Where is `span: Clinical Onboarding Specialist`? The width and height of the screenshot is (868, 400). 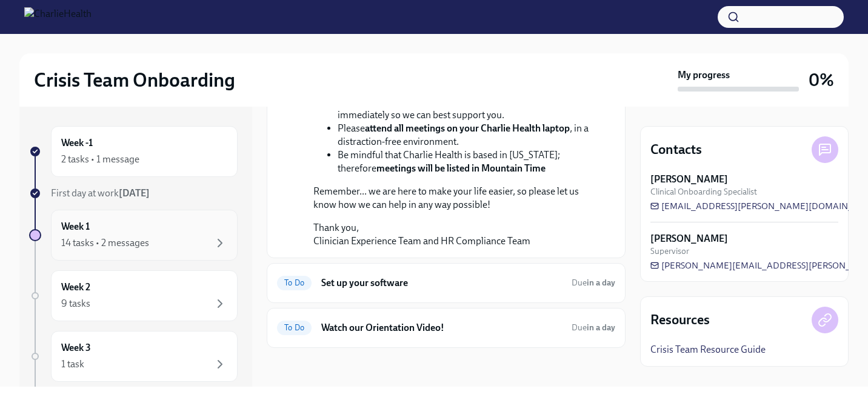
span: Clinical Onboarding Specialist is located at coordinates (704, 192).